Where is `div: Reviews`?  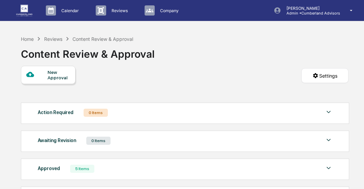
div: Reviews is located at coordinates (53, 39).